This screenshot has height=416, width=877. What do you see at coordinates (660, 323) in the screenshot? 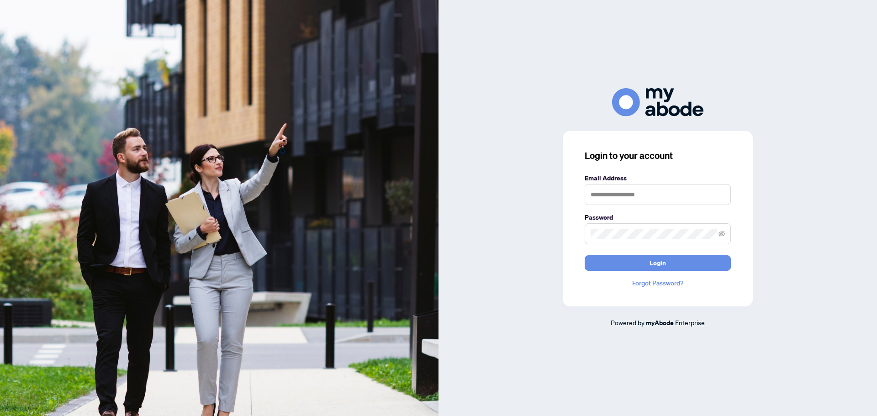
I see `a: myAbode` at bounding box center [660, 323].